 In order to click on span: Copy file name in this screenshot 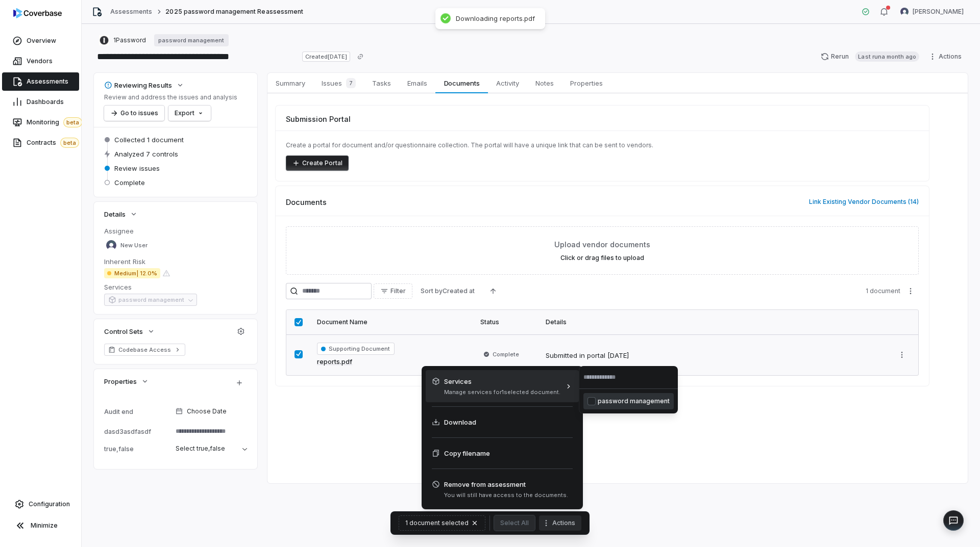, I will do `click(467, 453)`.